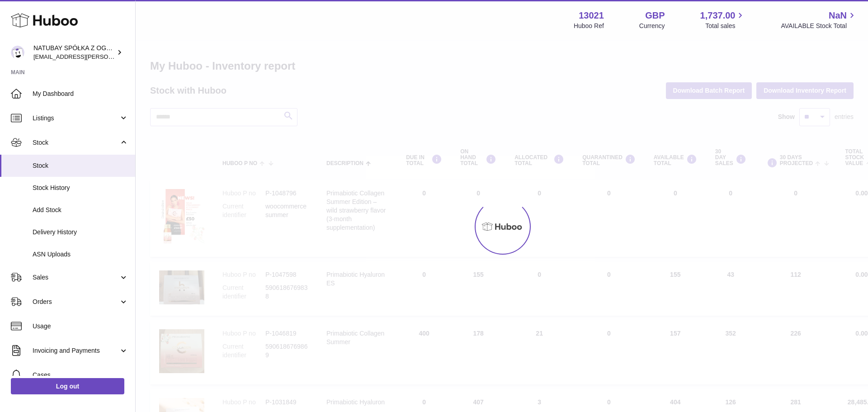  What do you see at coordinates (18, 52) in the screenshot?
I see `img: kacper.antkowski@natubay.pl` at bounding box center [18, 52].